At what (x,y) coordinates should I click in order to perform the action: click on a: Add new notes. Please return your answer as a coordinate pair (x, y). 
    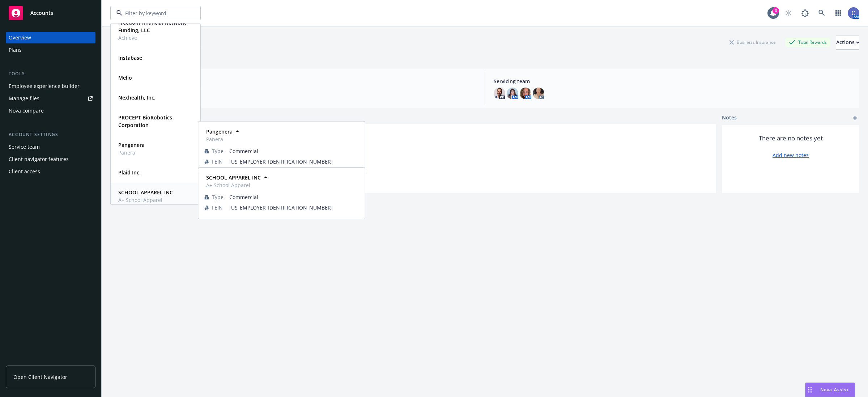
    Looking at the image, I should click on (791, 155).